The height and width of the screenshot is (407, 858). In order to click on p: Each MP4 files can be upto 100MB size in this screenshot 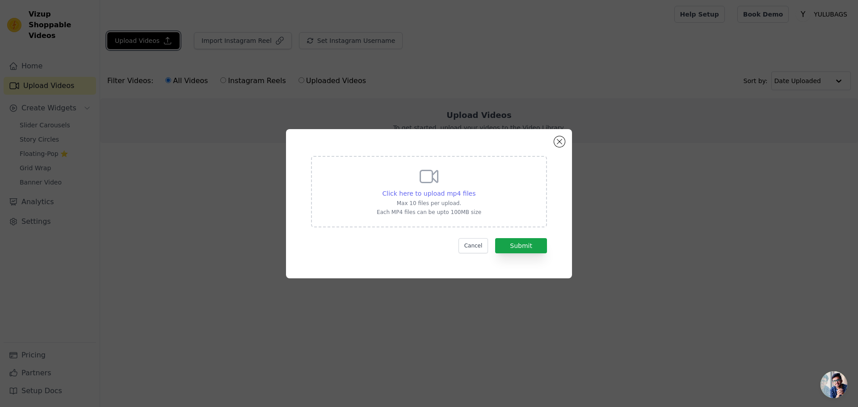, I will do `click(429, 212)`.